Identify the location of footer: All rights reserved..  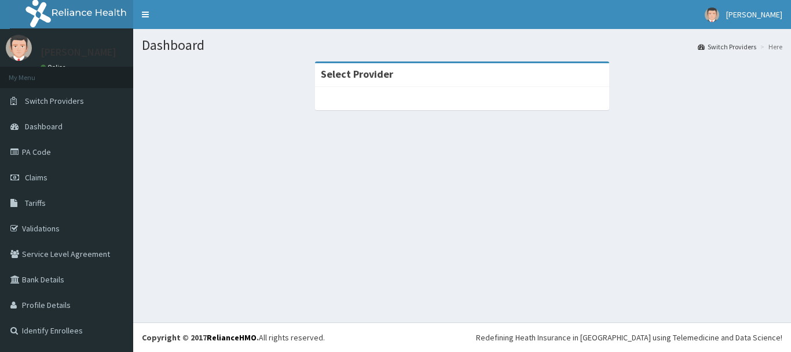
(462, 337).